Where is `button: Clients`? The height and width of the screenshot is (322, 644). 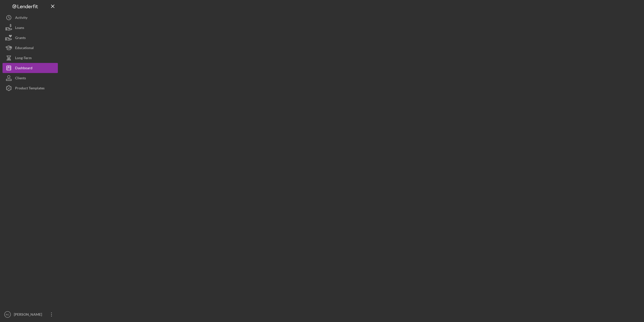 button: Clients is located at coordinates (30, 78).